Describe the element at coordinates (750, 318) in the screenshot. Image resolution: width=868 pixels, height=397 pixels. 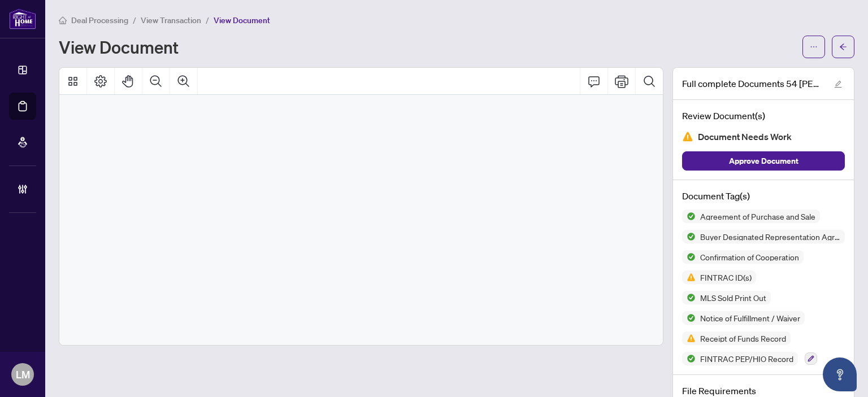
I see `span: Notice of Fulfillment / Waiver` at that location.